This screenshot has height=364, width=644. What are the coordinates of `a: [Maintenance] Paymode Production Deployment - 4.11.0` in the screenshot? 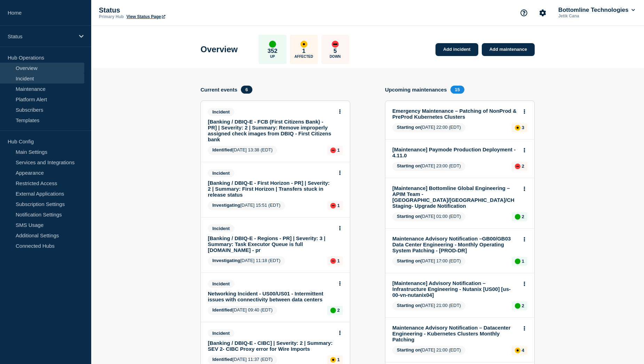 It's located at (455, 153).